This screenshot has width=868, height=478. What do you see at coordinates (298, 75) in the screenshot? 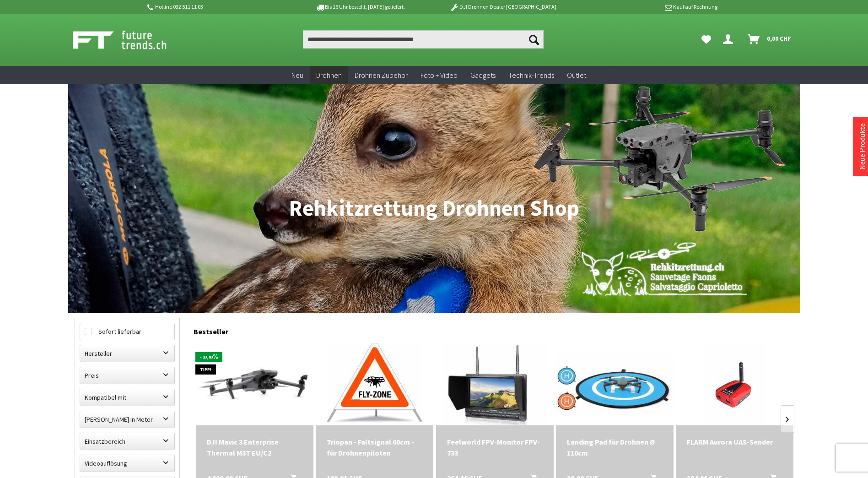
I see `span: Neu` at bounding box center [298, 75].